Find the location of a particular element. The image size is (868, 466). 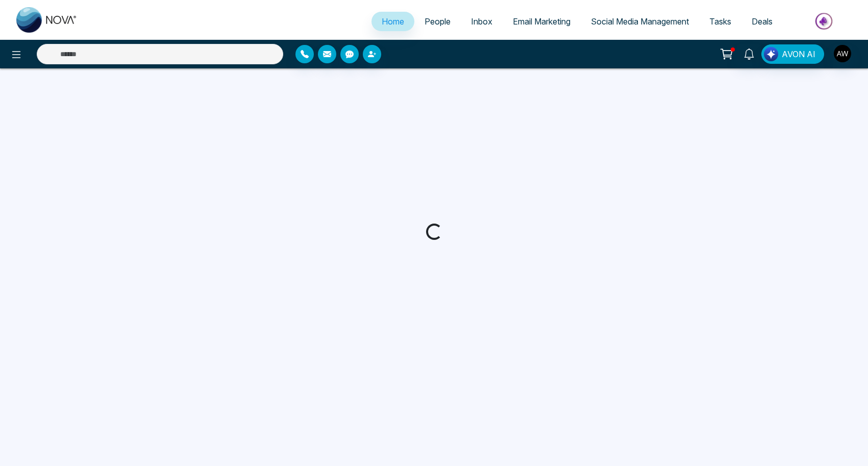

a: Inbox is located at coordinates (482, 22).